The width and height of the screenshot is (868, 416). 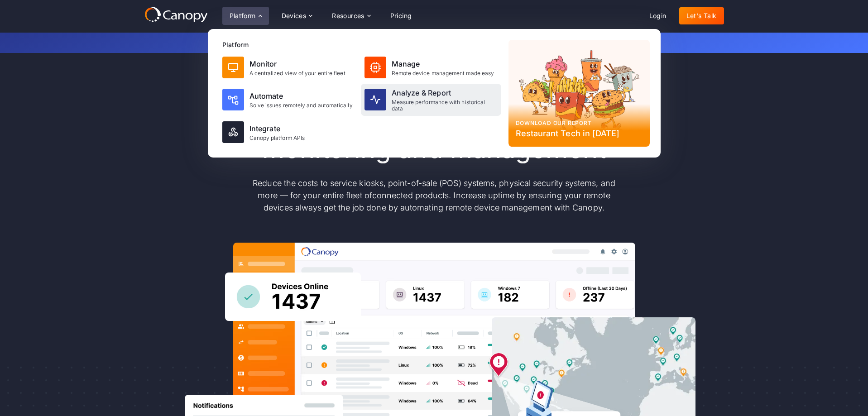 What do you see at coordinates (401, 16) in the screenshot?
I see `a: Pricing` at bounding box center [401, 16].